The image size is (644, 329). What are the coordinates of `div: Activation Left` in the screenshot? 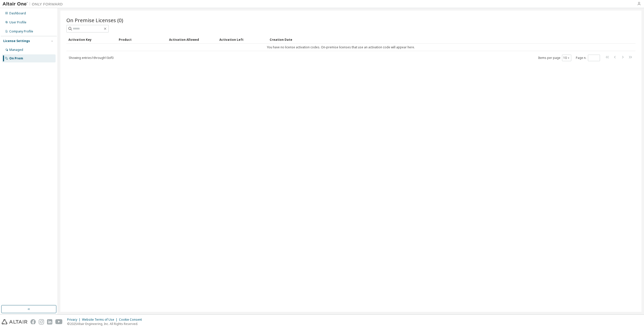 It's located at (242, 40).